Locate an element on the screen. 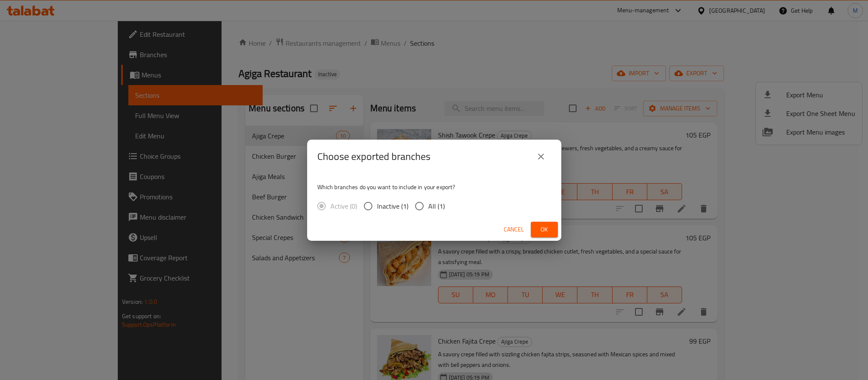  span: All (1) is located at coordinates (436, 206).